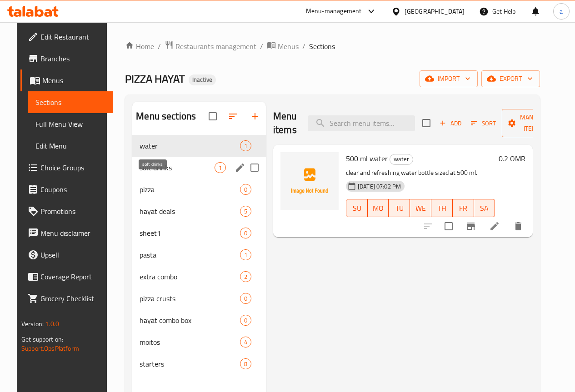 The image size is (575, 392). I want to click on span: Coverage Report, so click(73, 276).